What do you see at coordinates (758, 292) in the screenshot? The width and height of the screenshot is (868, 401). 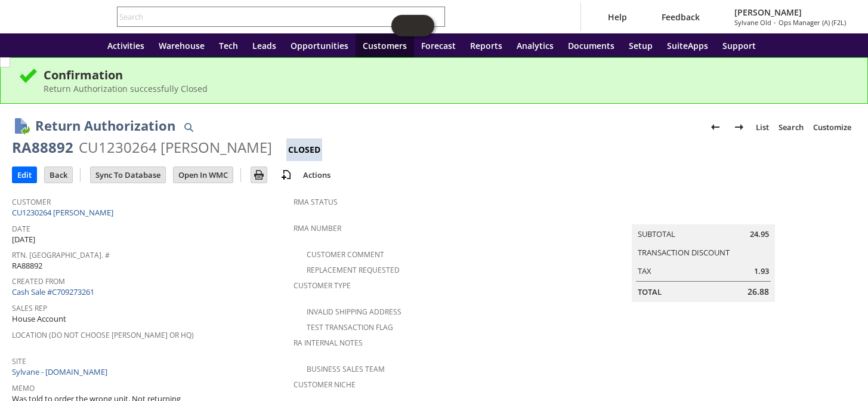 I see `span: 26.88` at bounding box center [758, 292].